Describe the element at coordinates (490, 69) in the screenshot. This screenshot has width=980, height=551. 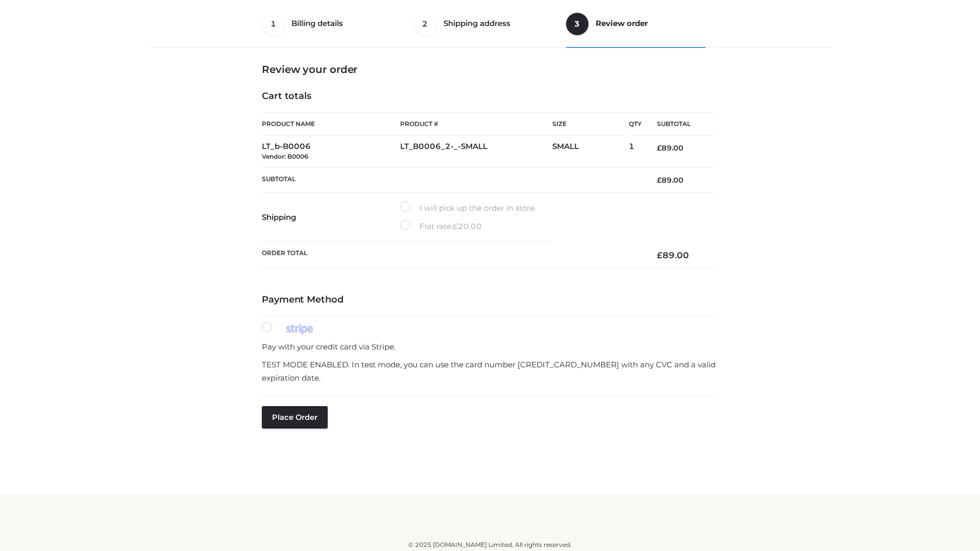
I see `h3: Review your order` at that location.